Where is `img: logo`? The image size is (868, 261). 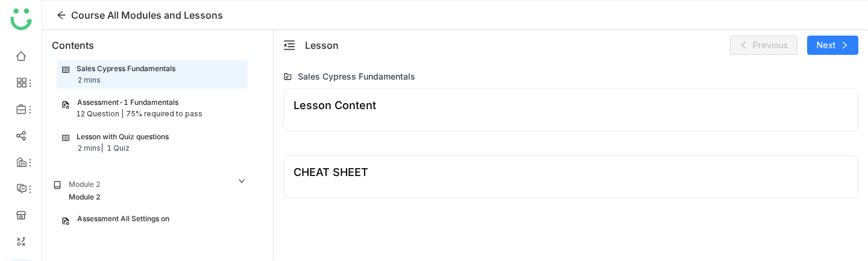
img: logo is located at coordinates (21, 19).